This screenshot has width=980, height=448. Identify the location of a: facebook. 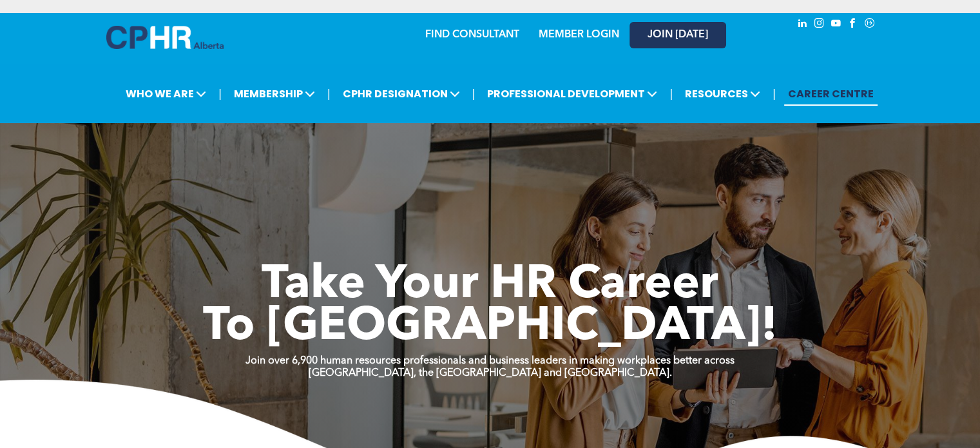
(853, 24).